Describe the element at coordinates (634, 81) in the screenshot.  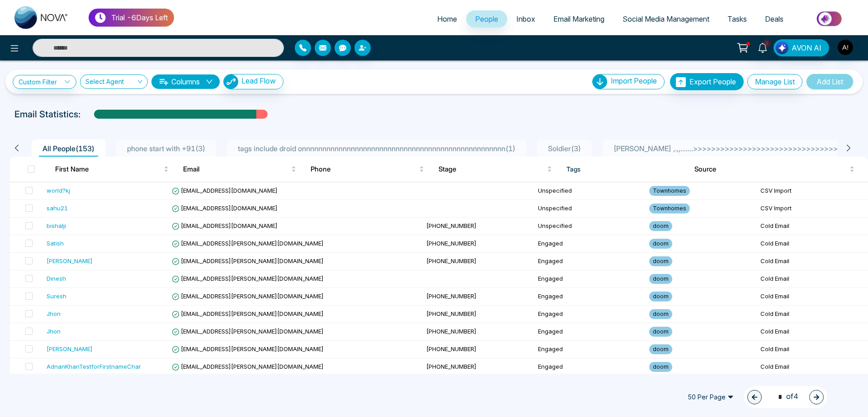
I see `span: Import People` at that location.